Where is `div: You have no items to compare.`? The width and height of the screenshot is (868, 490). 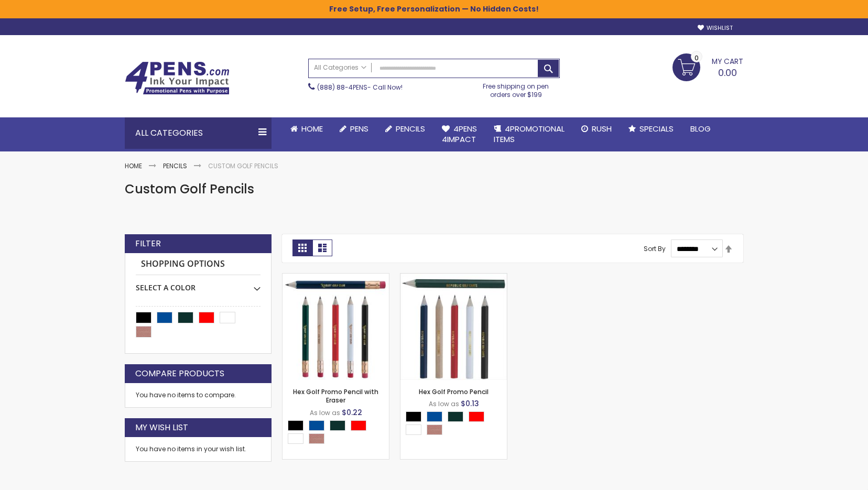 div: You have no items to compare. is located at coordinates (198, 395).